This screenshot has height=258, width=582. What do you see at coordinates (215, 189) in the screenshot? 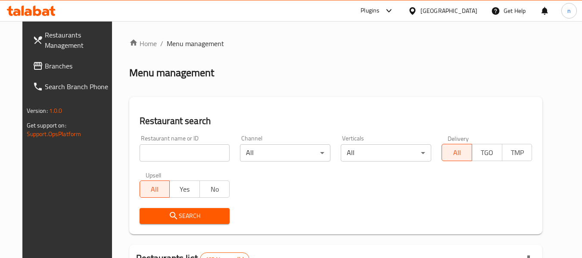
I see `span: No` at bounding box center [215, 189].